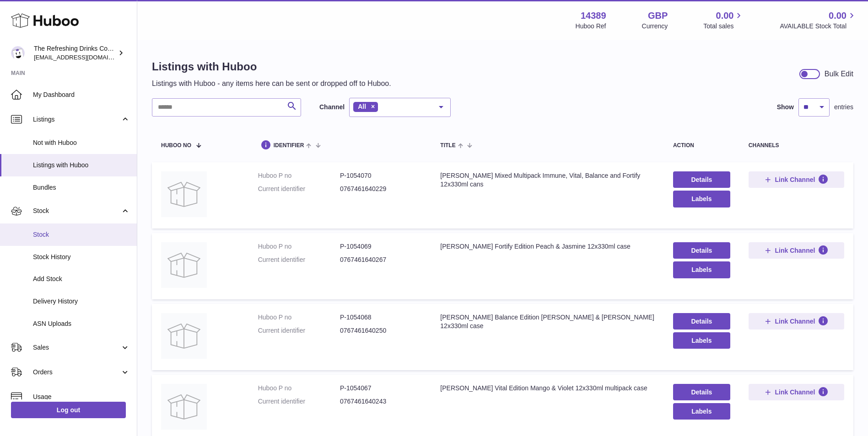  Describe the element at coordinates (818, 20) in the screenshot. I see `a: 0.00 AVAILABLE Stock Total` at that location.